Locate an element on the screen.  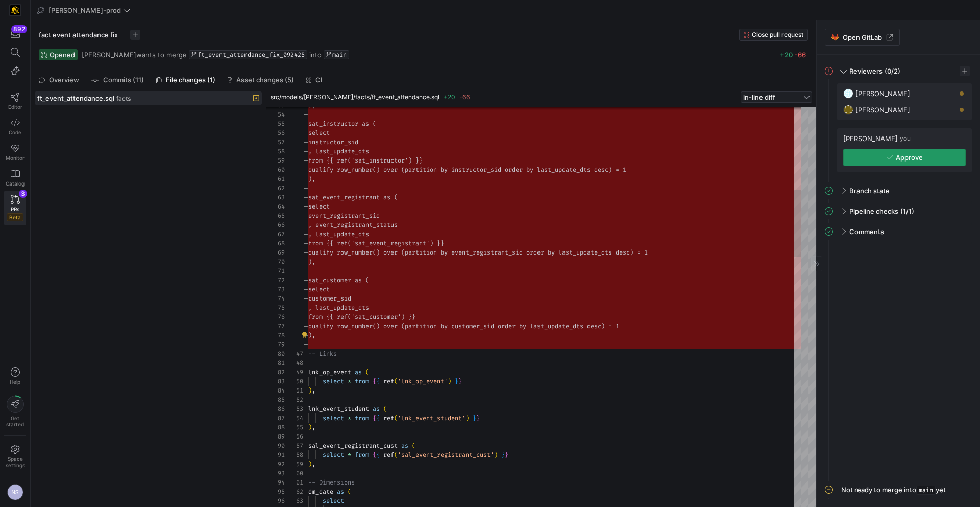
div: 62 is located at coordinates (294, 491).